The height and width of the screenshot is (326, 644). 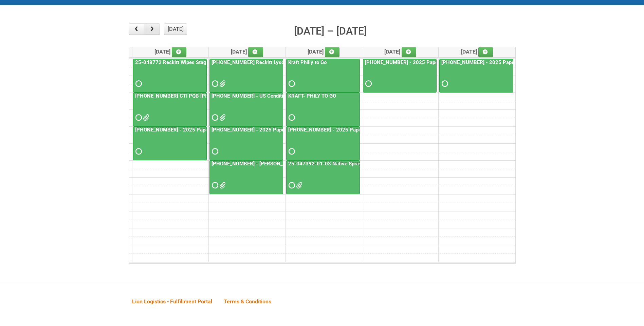 I want to click on span: LPF.xlsx 25-061653-01 Kiehl's UFC InnoCPT Mailing Letter-V1.pdf JNF.DOC MDN (2).xlsx MDN.xlsx, so click(x=221, y=185).